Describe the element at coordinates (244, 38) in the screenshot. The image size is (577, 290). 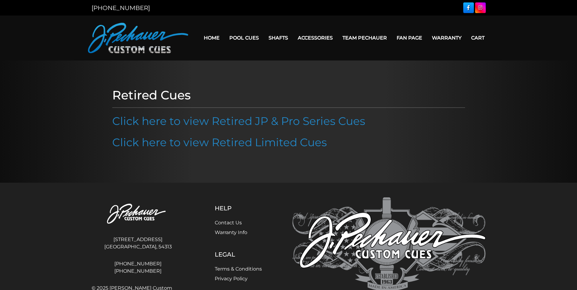
I see `a: Pool Cues` at that location.